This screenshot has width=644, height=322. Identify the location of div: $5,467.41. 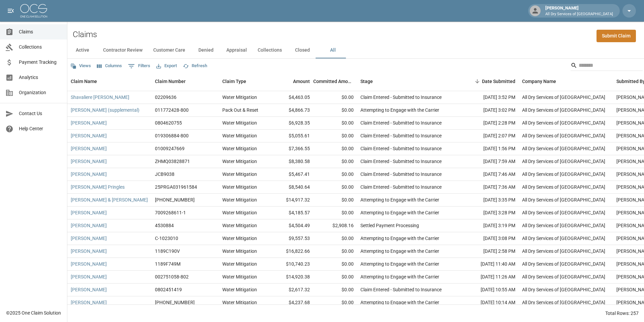
(291, 174).